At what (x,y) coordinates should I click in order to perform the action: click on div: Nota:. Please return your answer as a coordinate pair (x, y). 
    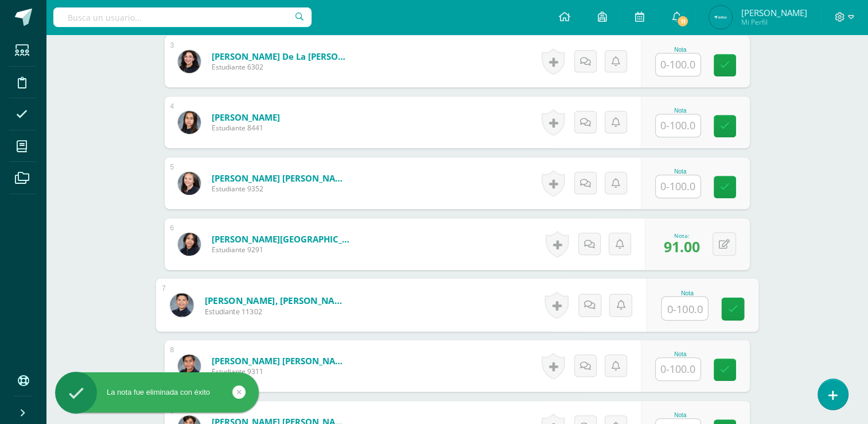
    Looking at the image, I should click on (681, 236).